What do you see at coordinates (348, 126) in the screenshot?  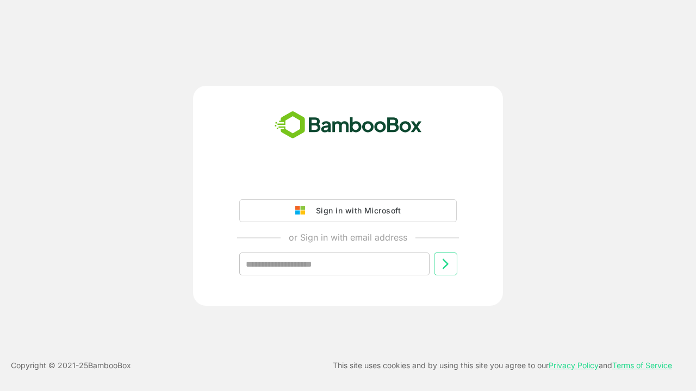 I see `img: bamboobox` at bounding box center [348, 126].